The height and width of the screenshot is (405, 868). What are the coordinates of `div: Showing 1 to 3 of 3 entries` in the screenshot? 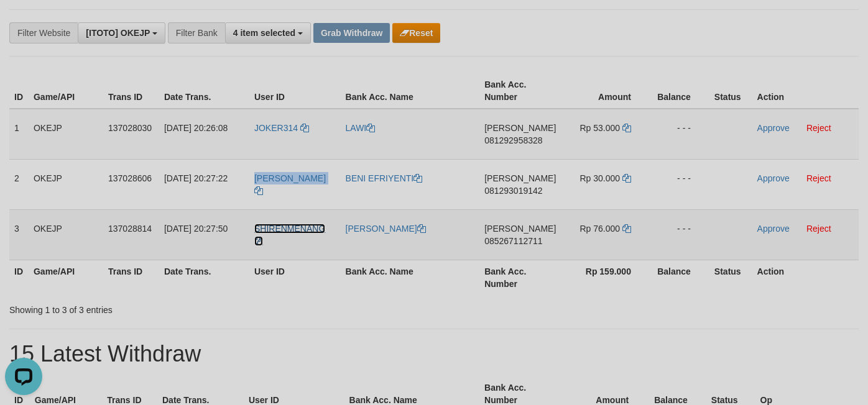 It's located at (181, 307).